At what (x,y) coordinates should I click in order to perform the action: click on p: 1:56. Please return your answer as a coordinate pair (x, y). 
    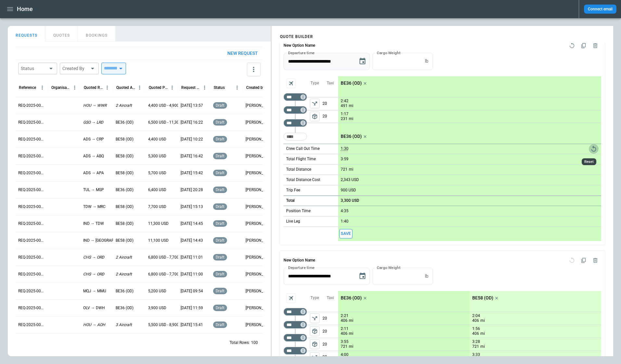
    Looking at the image, I should click on (477, 329).